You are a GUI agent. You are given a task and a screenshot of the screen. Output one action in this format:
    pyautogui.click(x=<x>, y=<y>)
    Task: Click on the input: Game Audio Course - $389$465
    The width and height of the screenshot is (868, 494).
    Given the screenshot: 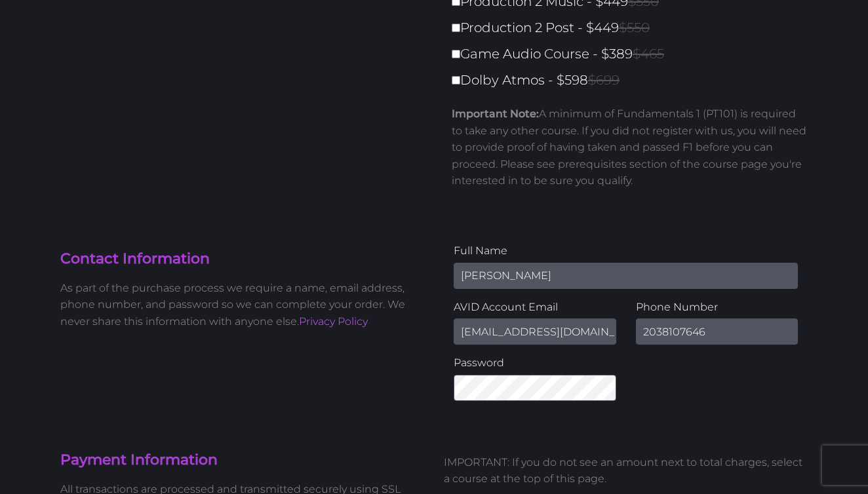 What is the action you would take?
    pyautogui.click(x=456, y=53)
    